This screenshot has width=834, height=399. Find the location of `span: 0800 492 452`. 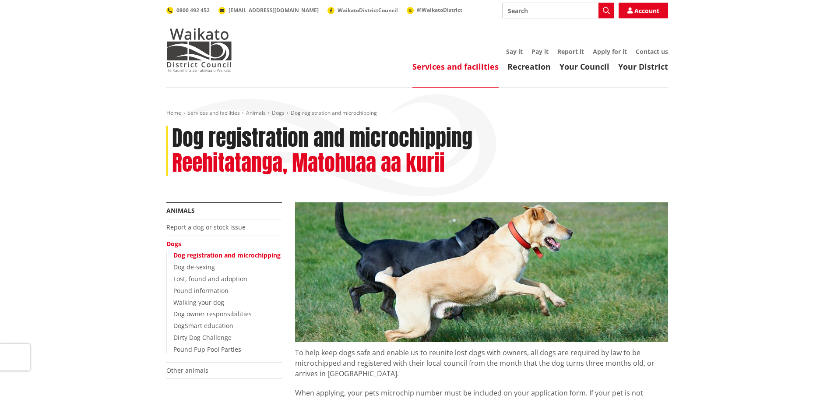

span: 0800 492 452 is located at coordinates (193, 10).